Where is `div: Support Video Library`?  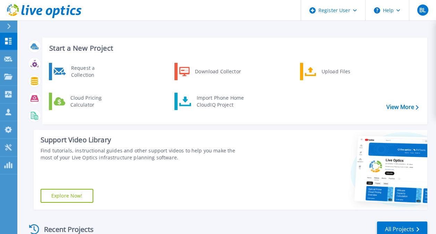 div: Support Video Library is located at coordinates (143, 140).